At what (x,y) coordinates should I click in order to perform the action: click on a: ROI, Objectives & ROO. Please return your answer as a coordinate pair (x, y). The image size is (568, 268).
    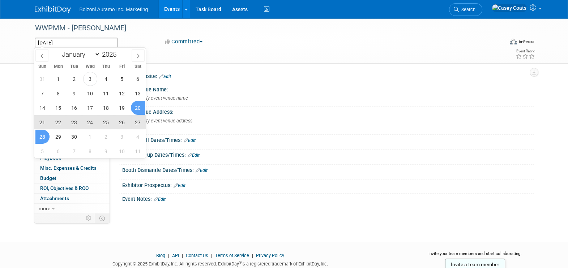
    Looking at the image, I should click on (72, 188).